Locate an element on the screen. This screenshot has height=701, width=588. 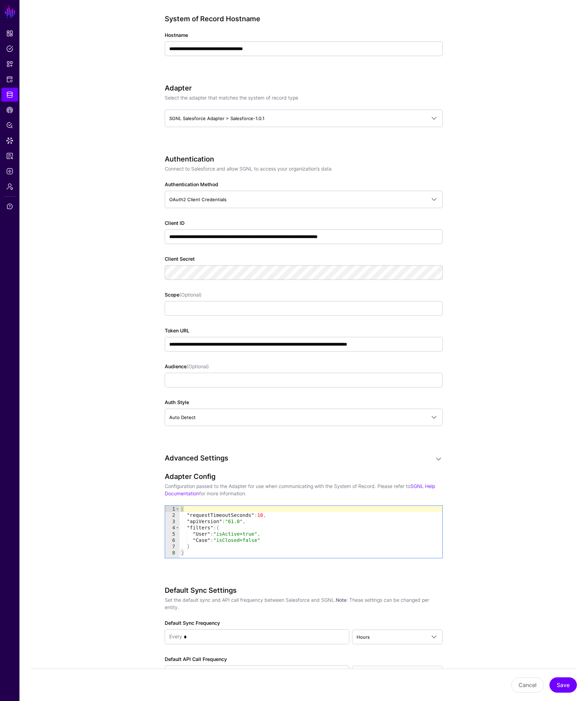
label: Client ID is located at coordinates (174, 223).